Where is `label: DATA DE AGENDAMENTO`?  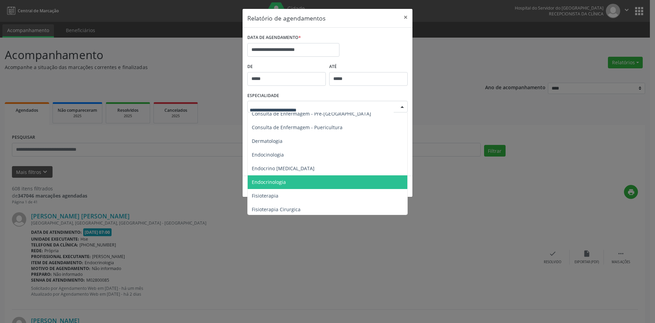 label: DATA DE AGENDAMENTO is located at coordinates (274, 38).